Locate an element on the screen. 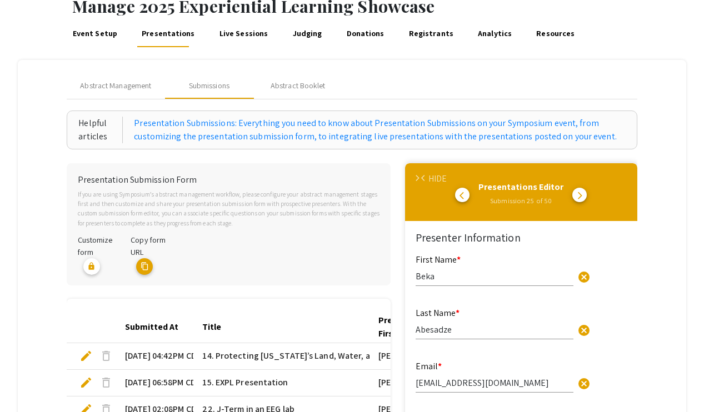 The height and width of the screenshot is (412, 704). mat-label: First Name is located at coordinates (438, 259).